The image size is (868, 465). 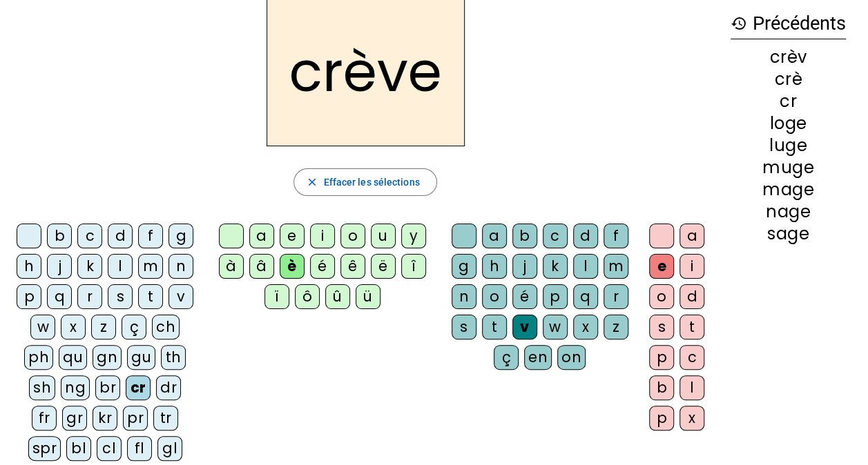 I want to click on div: en, so click(x=538, y=357).